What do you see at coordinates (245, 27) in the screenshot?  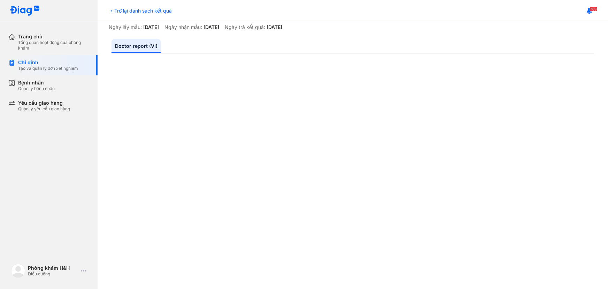 I see `div: Ngày trả kết quả:` at bounding box center [245, 27].